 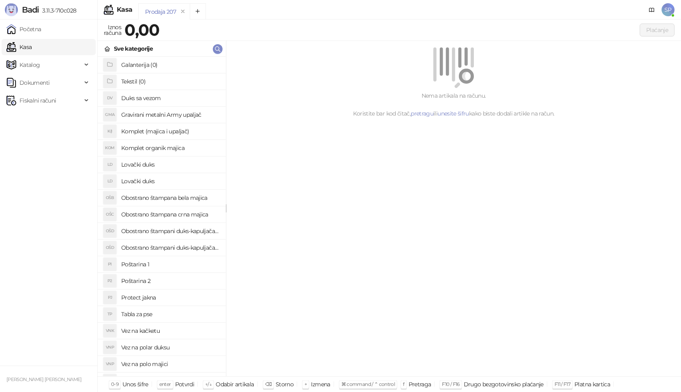 What do you see at coordinates (503, 384) in the screenshot?
I see `div: Drugo bezgotovinsko plaćanje` at bounding box center [503, 384].